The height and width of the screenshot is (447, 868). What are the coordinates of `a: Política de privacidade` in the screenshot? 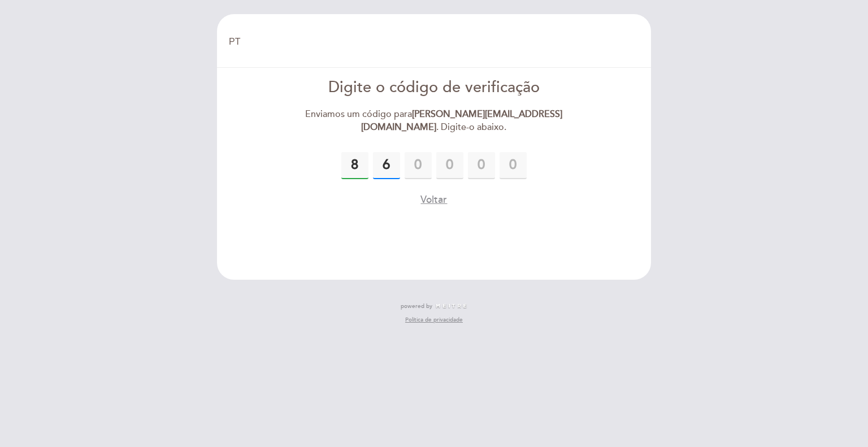 It's located at (434, 320).